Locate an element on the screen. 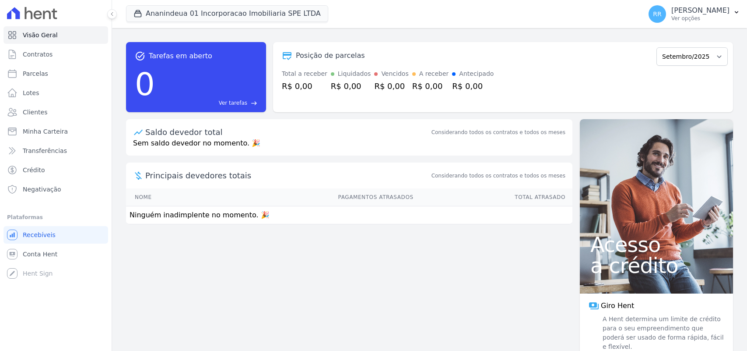 Image resolution: width=747 pixels, height=351 pixels. span: Transferências is located at coordinates (45, 151).